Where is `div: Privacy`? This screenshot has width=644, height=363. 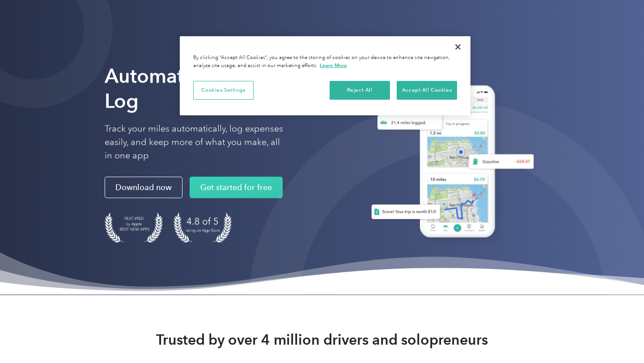
div: Privacy is located at coordinates (325, 75).